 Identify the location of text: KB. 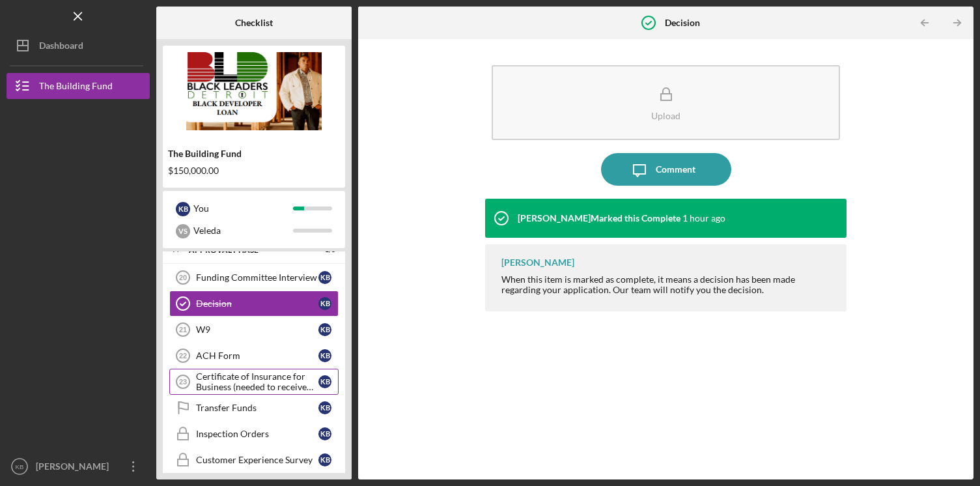
(19, 466).